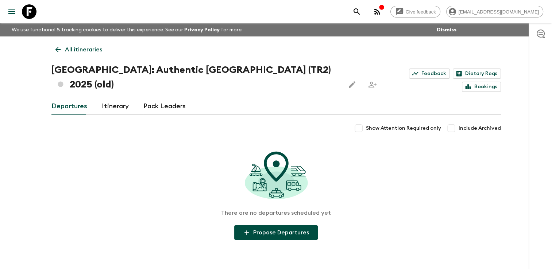  I want to click on a: Pack Leaders, so click(165, 107).